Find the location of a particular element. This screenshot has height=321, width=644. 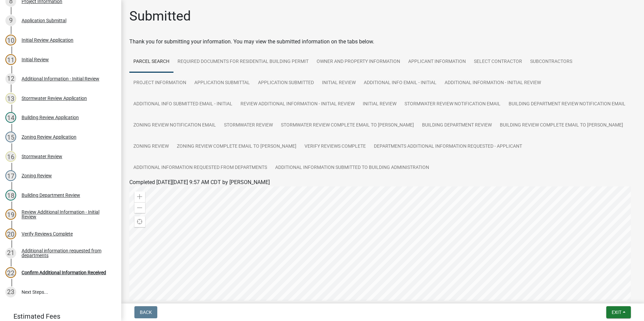

div: Stormwater Review is located at coordinates (42, 156).